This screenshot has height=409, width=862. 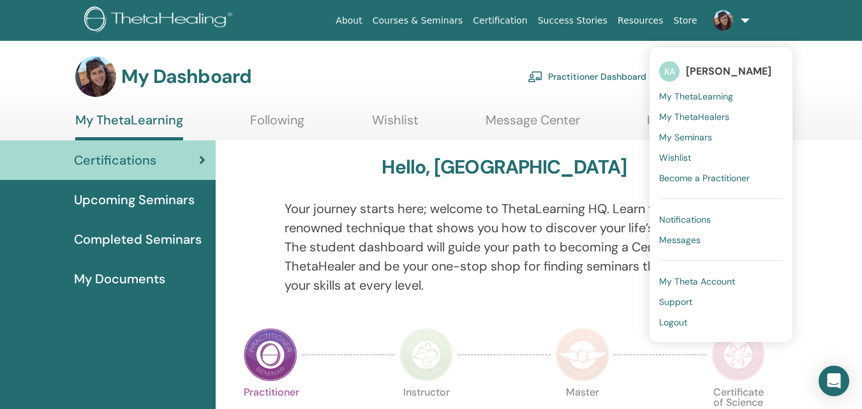 What do you see at coordinates (704, 178) in the screenshot?
I see `span: Become a Practitioner` at bounding box center [704, 178].